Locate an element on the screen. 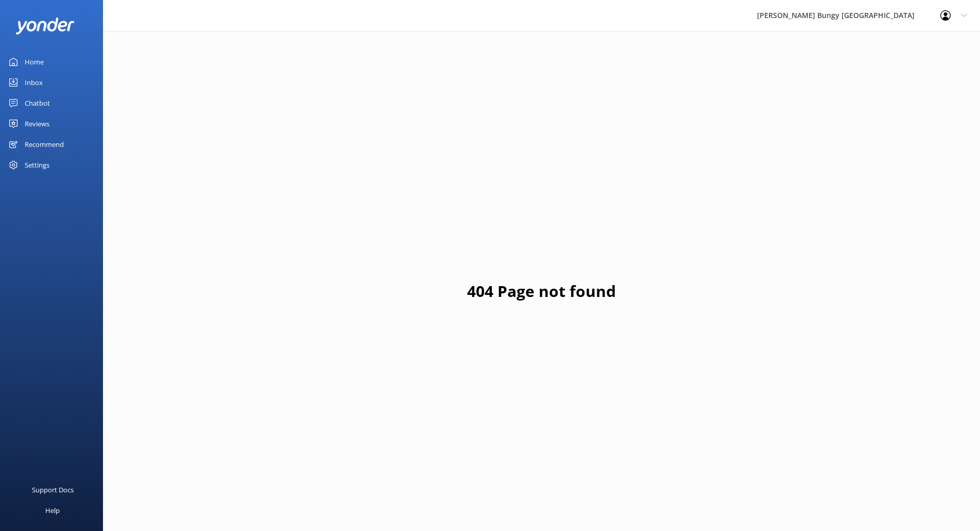 The image size is (980, 531). div: Chatbot is located at coordinates (37, 103).